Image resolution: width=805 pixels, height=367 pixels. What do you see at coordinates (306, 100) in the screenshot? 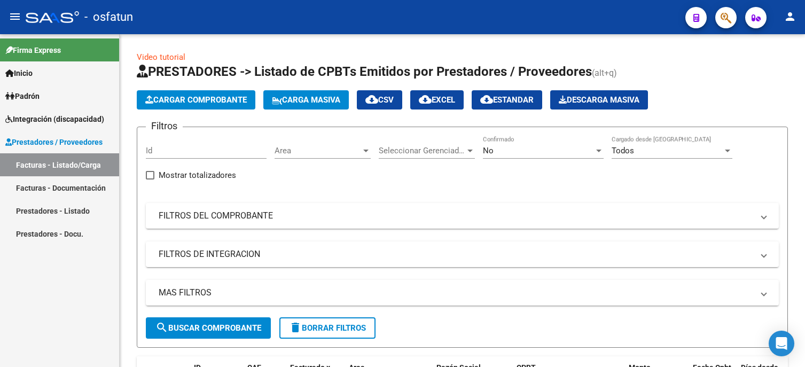
I see `button: Carga Masiva` at bounding box center [306, 100].